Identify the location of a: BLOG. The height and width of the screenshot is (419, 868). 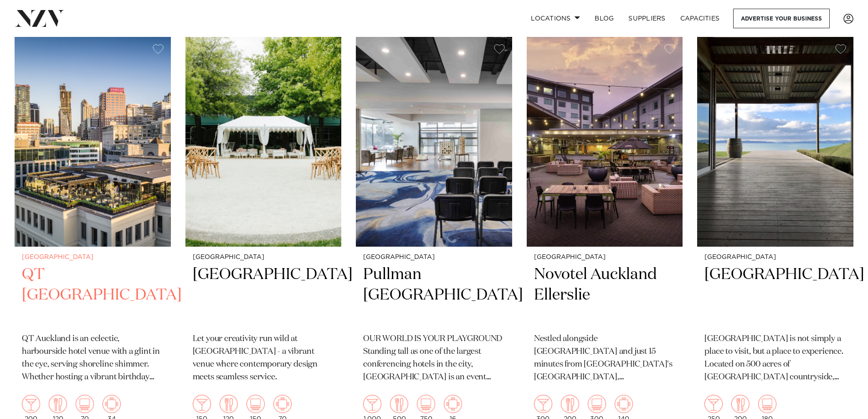
(604, 18).